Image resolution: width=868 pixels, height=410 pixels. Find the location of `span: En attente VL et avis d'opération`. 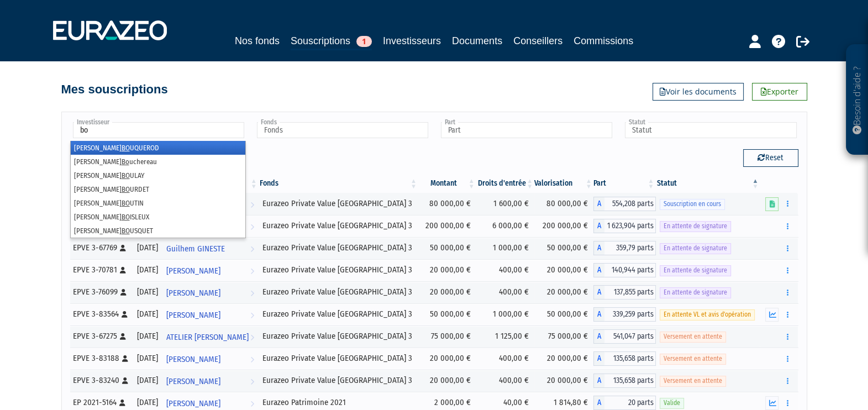

span: En attente VL et avis d'opération is located at coordinates (707, 315).